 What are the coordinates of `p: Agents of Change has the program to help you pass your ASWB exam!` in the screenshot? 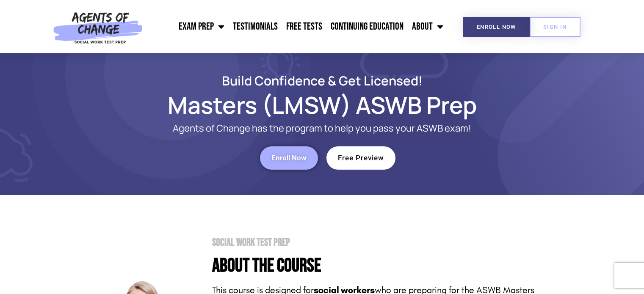 It's located at (322, 128).